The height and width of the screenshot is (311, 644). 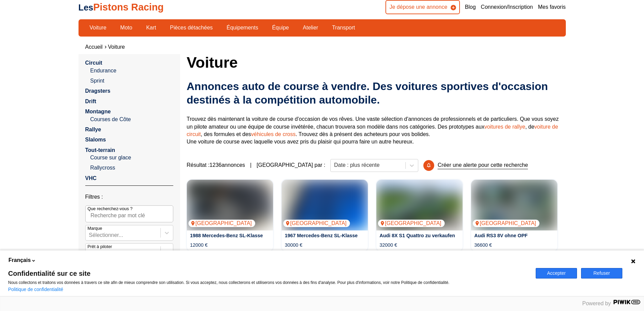 I want to click on p: Que recherchez-vous ?, so click(x=110, y=209).